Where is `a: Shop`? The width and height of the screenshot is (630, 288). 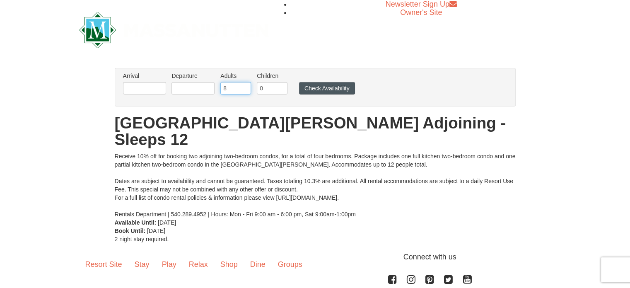
a: Shop is located at coordinates (229, 264).